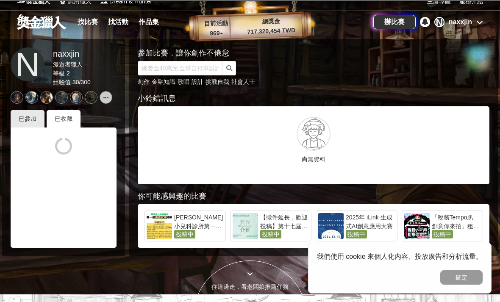  What do you see at coordinates (443, 226) in the screenshot?
I see `a: 「稅務Tempo趴 創意你來拍」租稅短影音創作競賽投稿中` at bounding box center [443, 226].